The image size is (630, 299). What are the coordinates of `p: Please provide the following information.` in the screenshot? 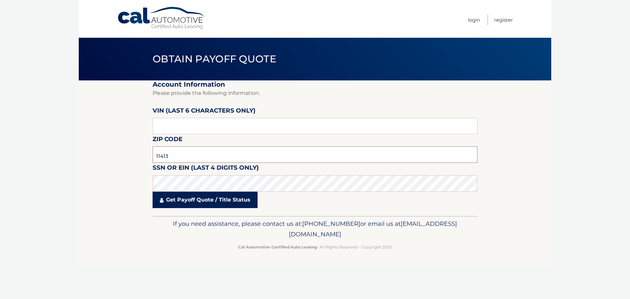 It's located at (315, 93).